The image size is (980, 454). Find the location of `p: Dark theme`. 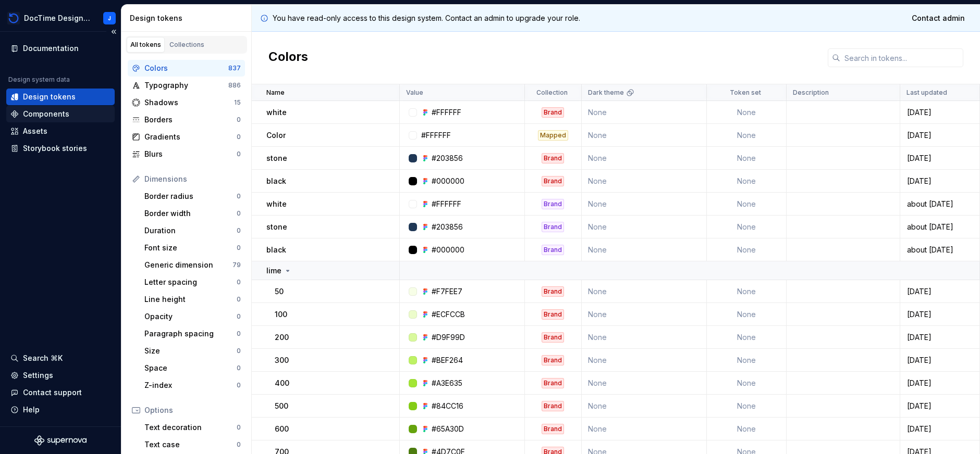

p: Dark theme is located at coordinates (606, 93).